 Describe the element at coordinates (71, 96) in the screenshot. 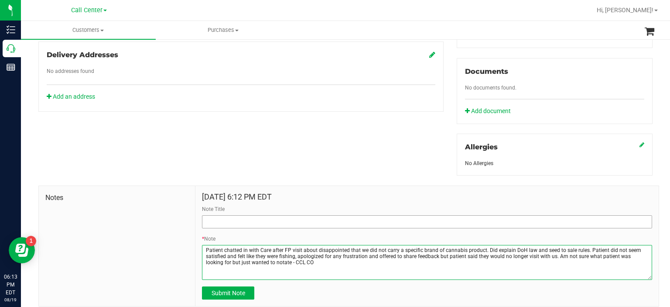

I see `a: Add an address` at that location.